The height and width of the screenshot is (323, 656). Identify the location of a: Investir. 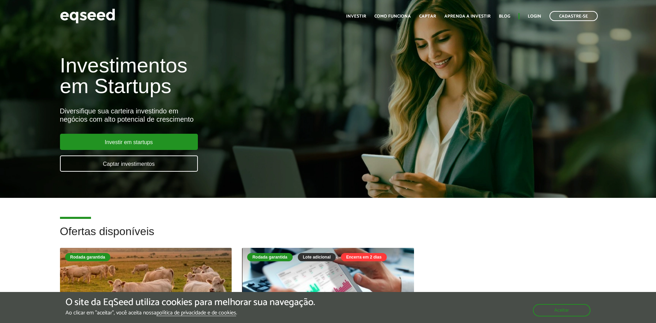
(356, 16).